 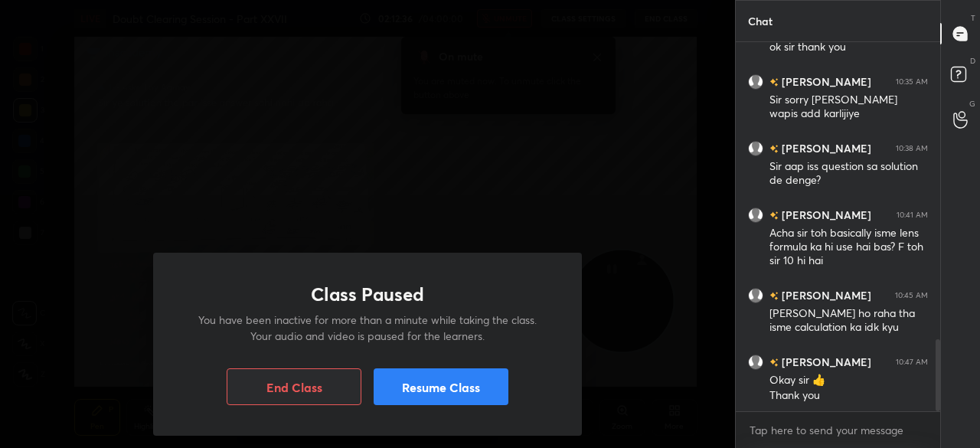 I want to click on p: D, so click(x=972, y=61).